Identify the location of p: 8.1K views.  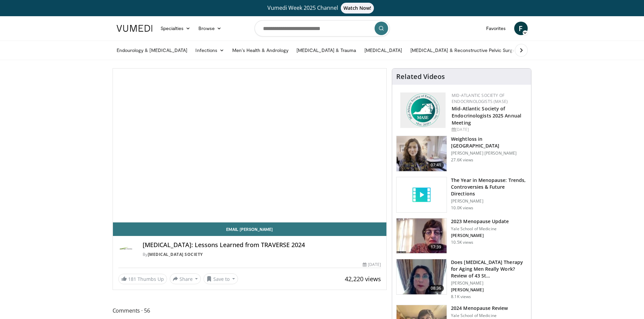
(461, 297).